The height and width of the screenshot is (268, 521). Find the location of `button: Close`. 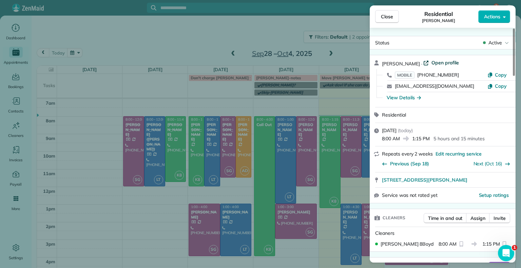

button: Close is located at coordinates (387, 17).